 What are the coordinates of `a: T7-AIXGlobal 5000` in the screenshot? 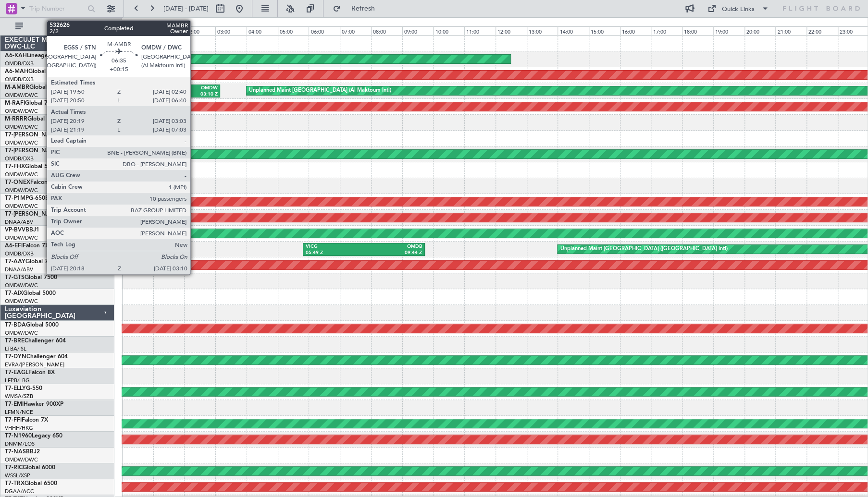 It's located at (30, 294).